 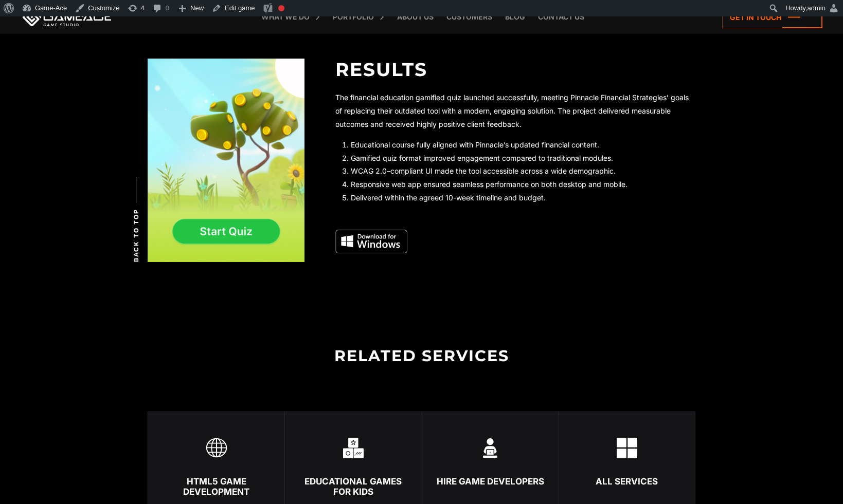 I want to click on li: WCAG 2.0–compliant UI made the tool accessible across a wide demographic., so click(x=523, y=171).